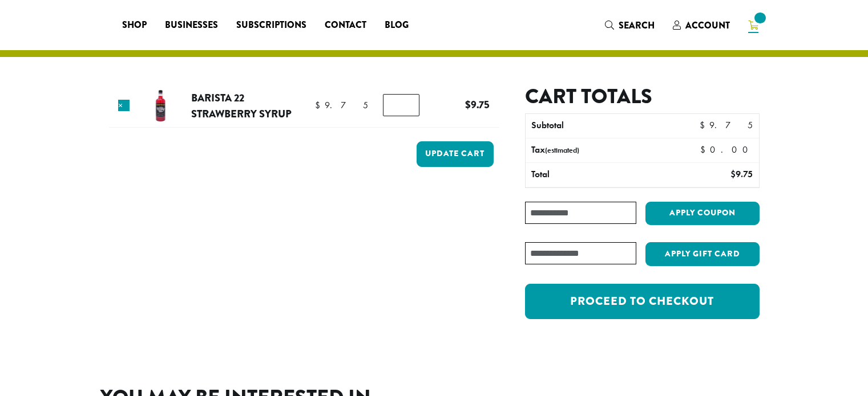 The image size is (868, 396). Describe the element at coordinates (708, 25) in the screenshot. I see `span: Account` at that location.